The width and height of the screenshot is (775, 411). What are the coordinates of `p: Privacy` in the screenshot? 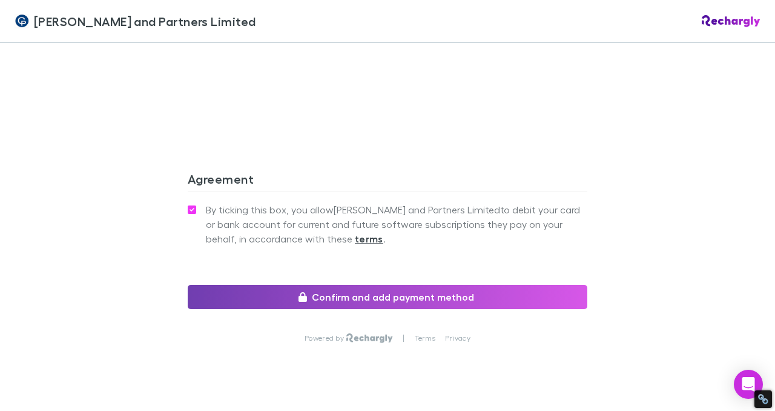 It's located at (458, 338).